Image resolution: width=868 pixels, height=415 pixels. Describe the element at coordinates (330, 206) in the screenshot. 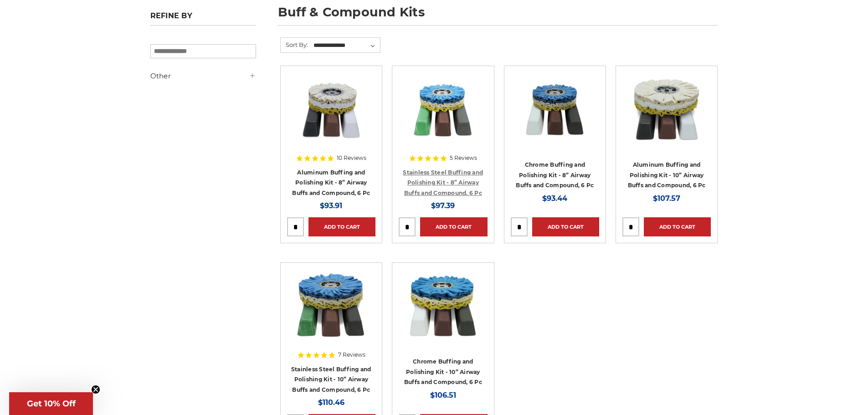

I see `span: $93.91` at that location.